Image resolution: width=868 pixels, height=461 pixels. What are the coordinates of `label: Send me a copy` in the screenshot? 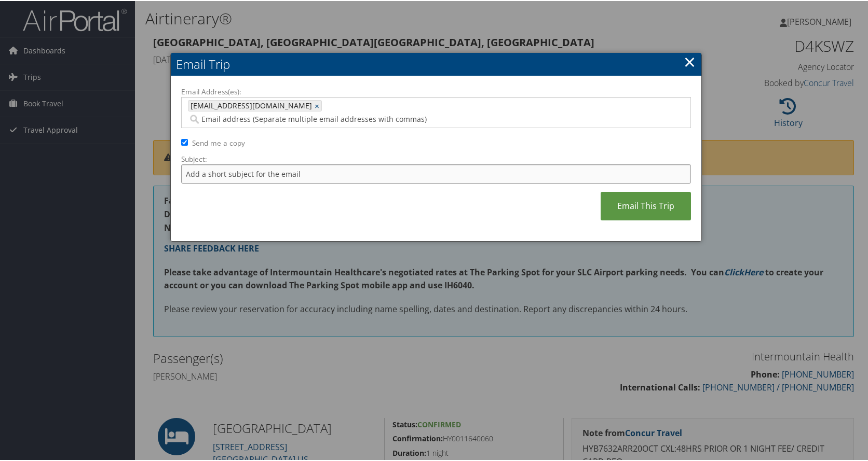 It's located at (219, 142).